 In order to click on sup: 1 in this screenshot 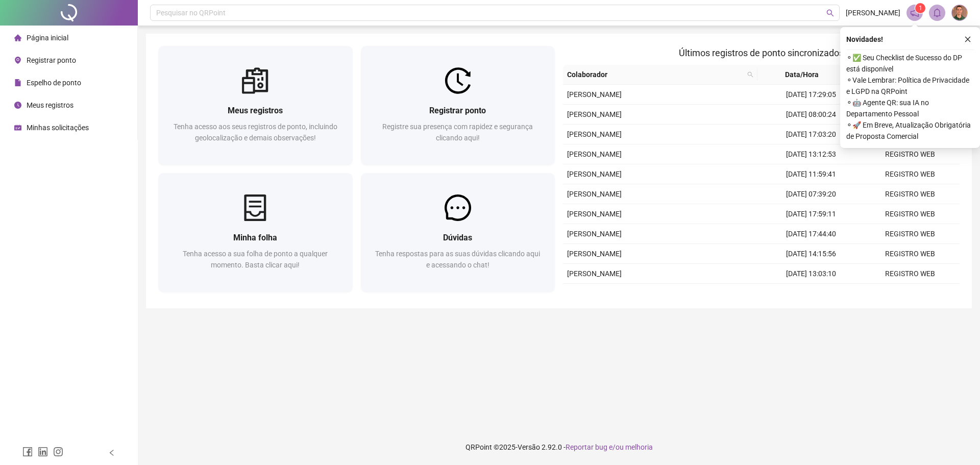, I will do `click(921, 8)`.